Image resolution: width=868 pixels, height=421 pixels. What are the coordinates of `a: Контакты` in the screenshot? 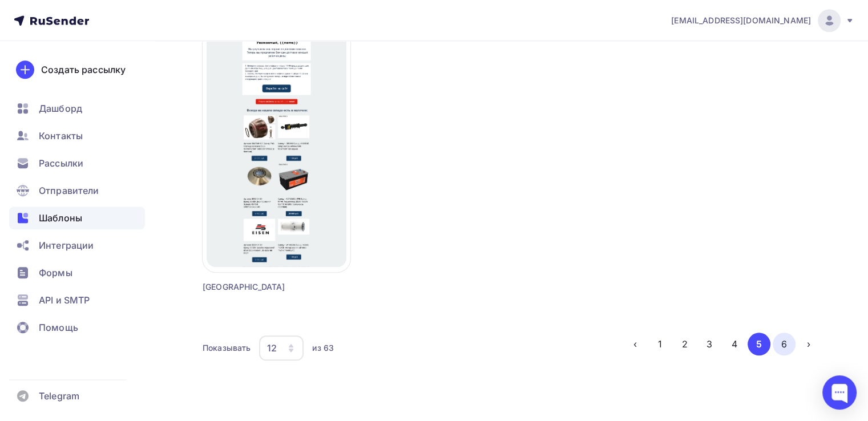 It's located at (77, 136).